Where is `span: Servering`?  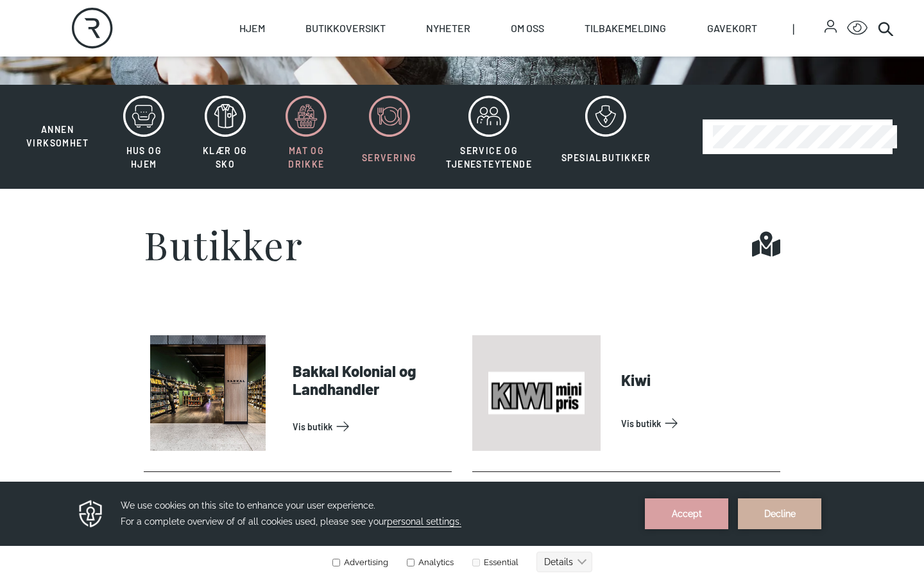
span: Servering is located at coordinates (389, 157).